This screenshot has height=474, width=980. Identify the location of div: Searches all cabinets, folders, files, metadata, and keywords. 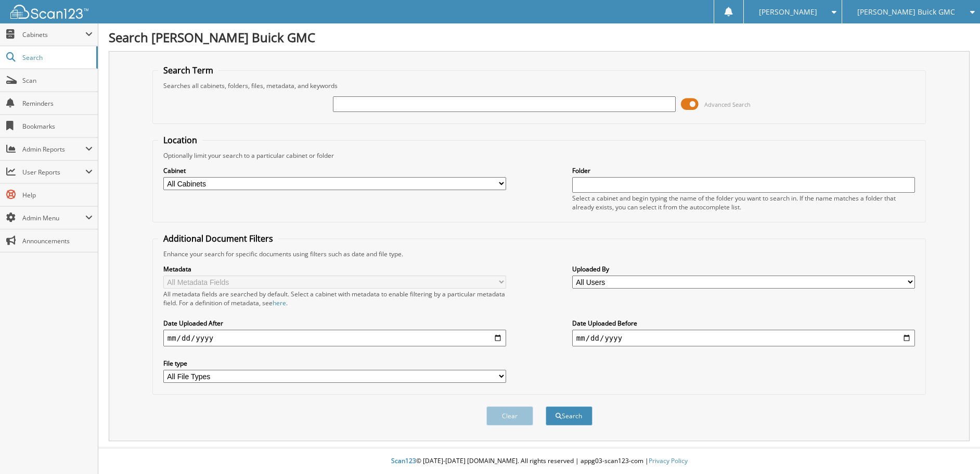
(539, 85).